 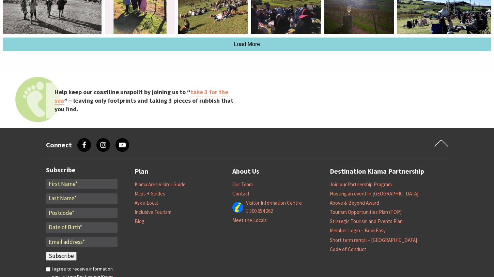 What do you see at coordinates (361, 184) in the screenshot?
I see `a: Join our Partnership Program` at bounding box center [361, 184].